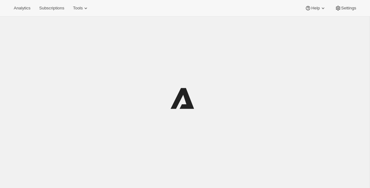 The height and width of the screenshot is (188, 370). Describe the element at coordinates (315, 8) in the screenshot. I see `button: Help` at that location.